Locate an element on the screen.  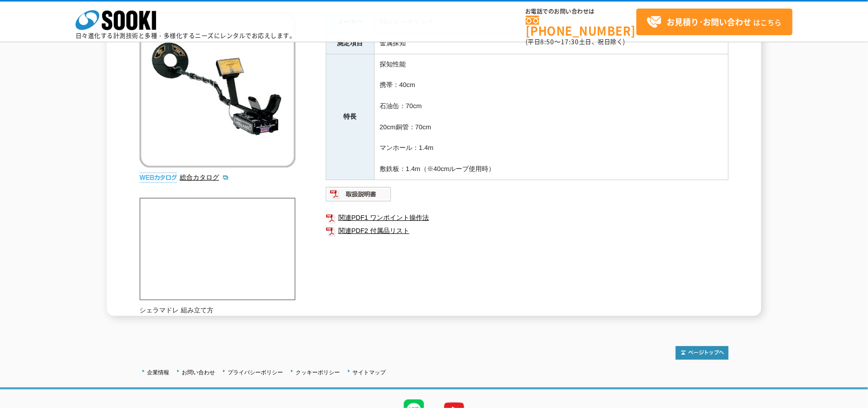
a: お問い合わせ is located at coordinates (198, 372).